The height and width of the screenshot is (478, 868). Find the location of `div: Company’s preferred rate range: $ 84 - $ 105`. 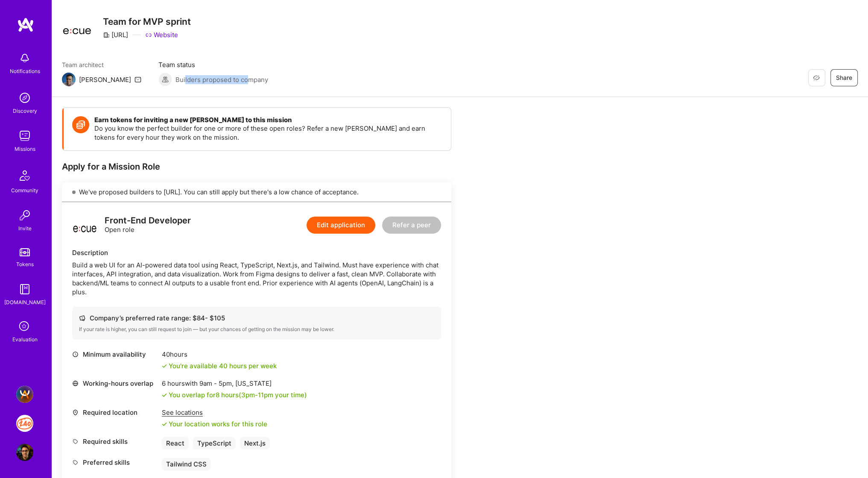

div: Company’s preferred rate range: $ 84 - $ 105 is located at coordinates (256, 318).